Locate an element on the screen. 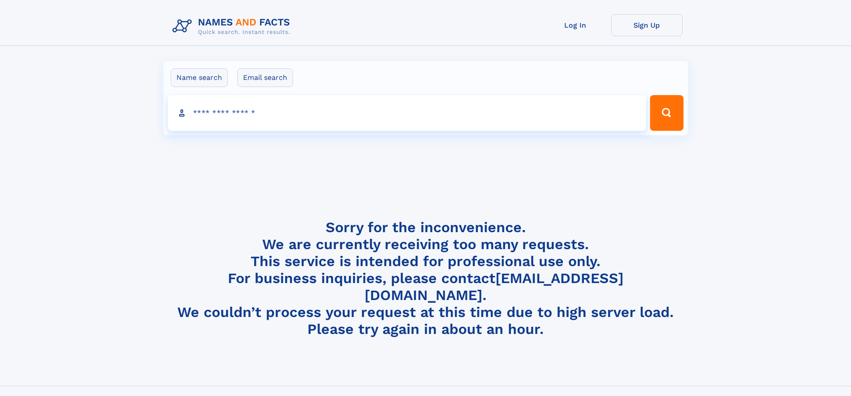  label: Name search is located at coordinates (199, 78).